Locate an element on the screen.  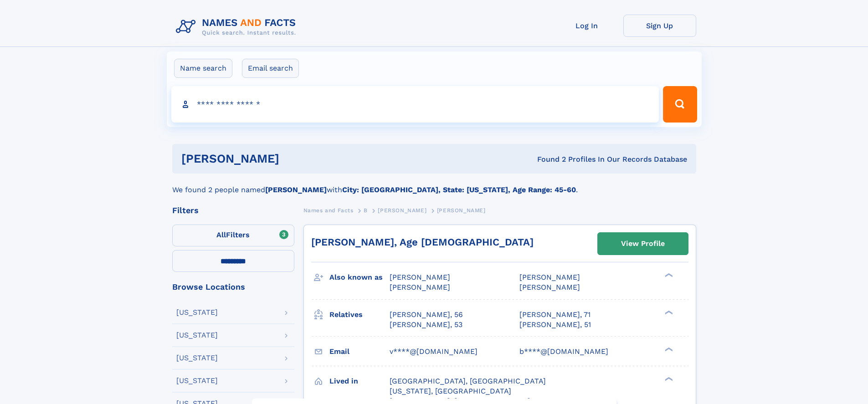
div: View Profile is located at coordinates (642, 243).